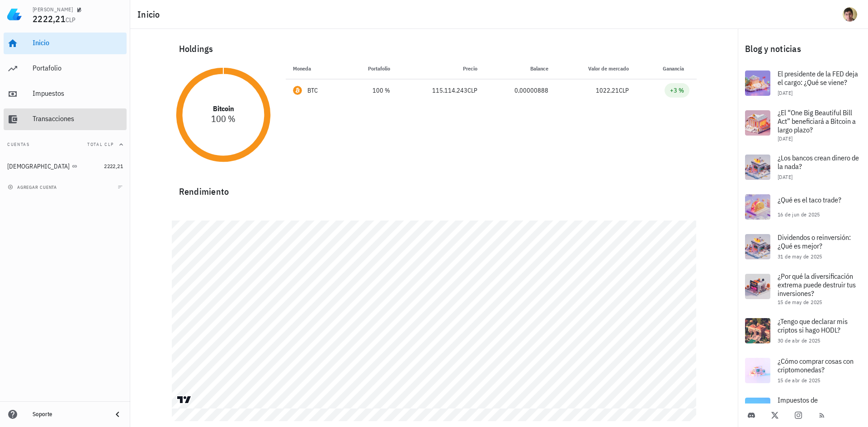 The image size is (868, 427). I want to click on span: ¿Qué es el taco trade?, so click(809, 200).